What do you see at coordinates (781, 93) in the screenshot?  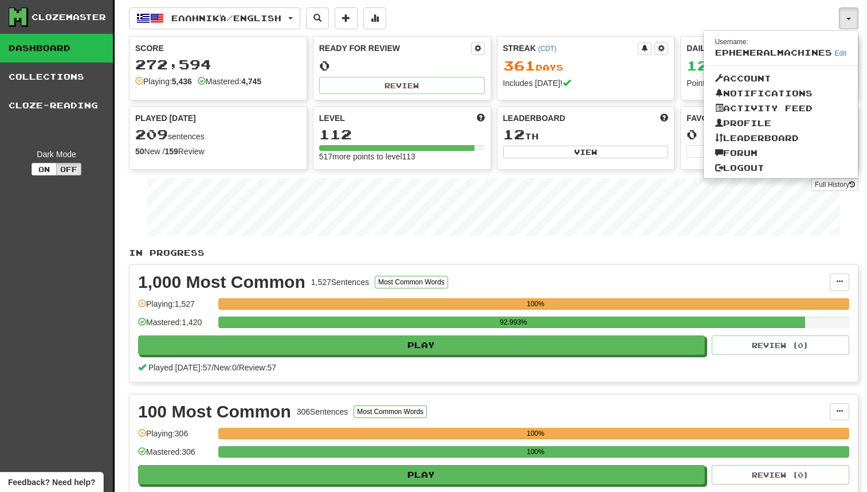 I see `a: Notifications` at bounding box center [781, 93].